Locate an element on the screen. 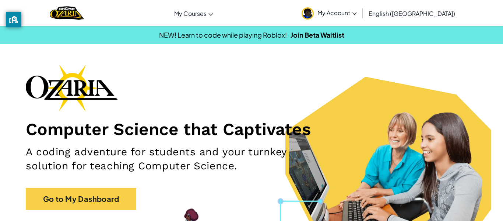  h1: Computer Science that Captivates is located at coordinates (251, 129).